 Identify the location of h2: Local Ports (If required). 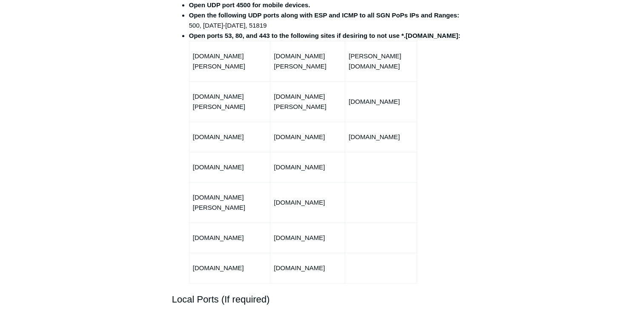
(322, 299).